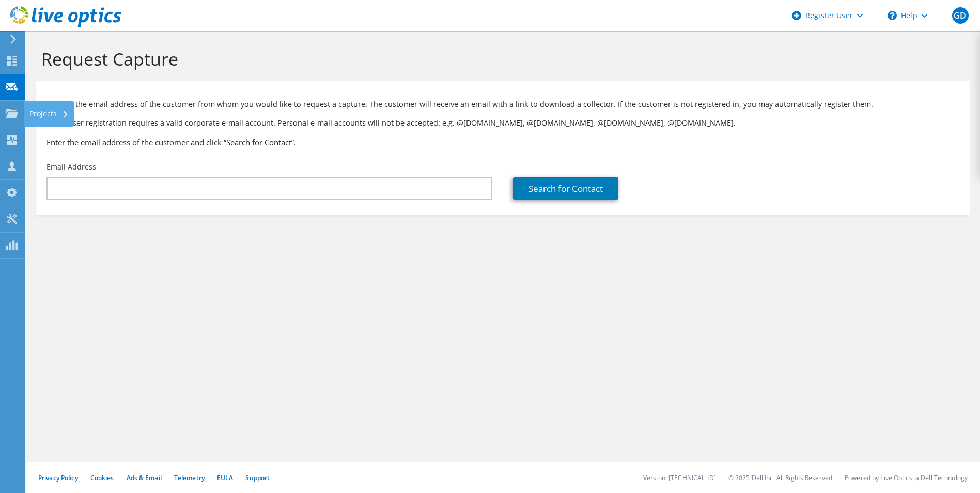 The width and height of the screenshot is (980, 493). Describe the element at coordinates (503, 123) in the screenshot. I see `p: Note: User registration requires a valid corporate e-mail account. Personal e-mail accounts will ...` at that location.